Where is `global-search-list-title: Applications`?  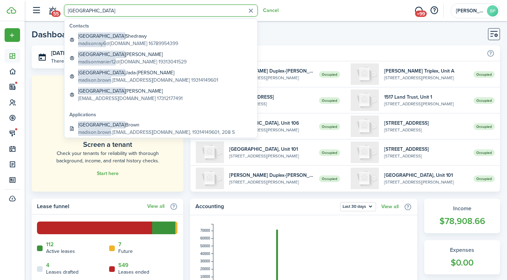 global-search-list-title: Applications is located at coordinates (162, 114).